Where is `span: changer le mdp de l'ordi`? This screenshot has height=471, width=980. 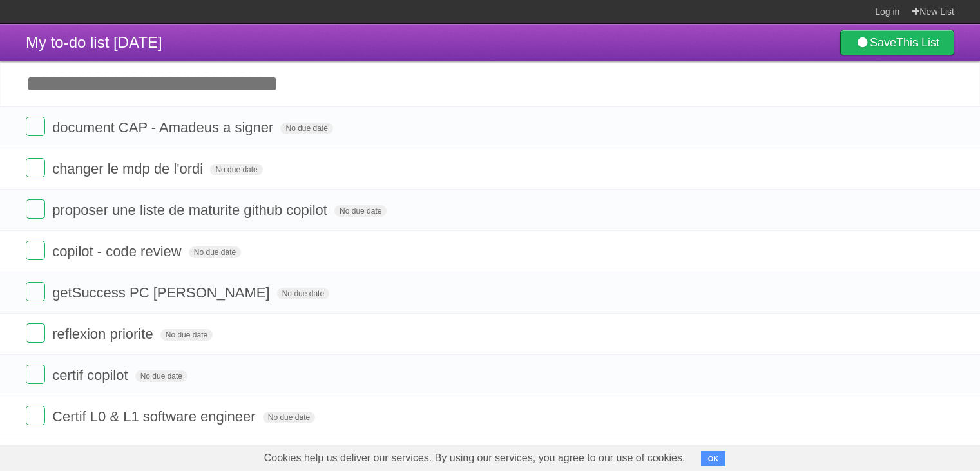
span: changer le mdp de l'ordi is located at coordinates (129, 169).